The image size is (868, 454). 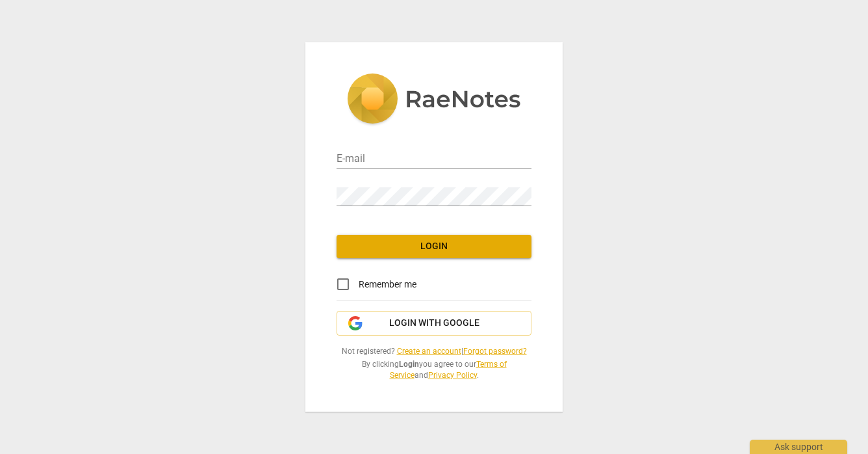 I want to click on span: Login, so click(x=434, y=246).